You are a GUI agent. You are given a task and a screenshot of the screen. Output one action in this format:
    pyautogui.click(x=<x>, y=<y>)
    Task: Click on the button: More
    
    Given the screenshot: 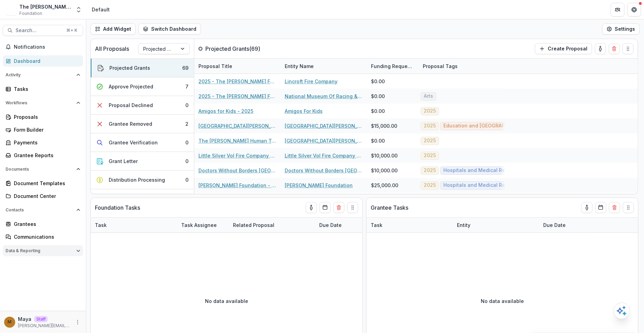 What is the action you would take?
    pyautogui.click(x=78, y=322)
    